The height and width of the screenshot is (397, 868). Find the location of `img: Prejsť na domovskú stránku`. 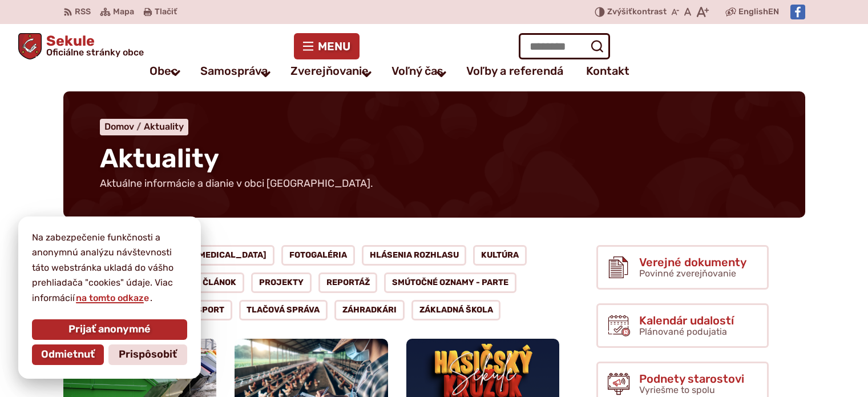

img: Prejsť na domovskú stránku is located at coordinates (30, 46).